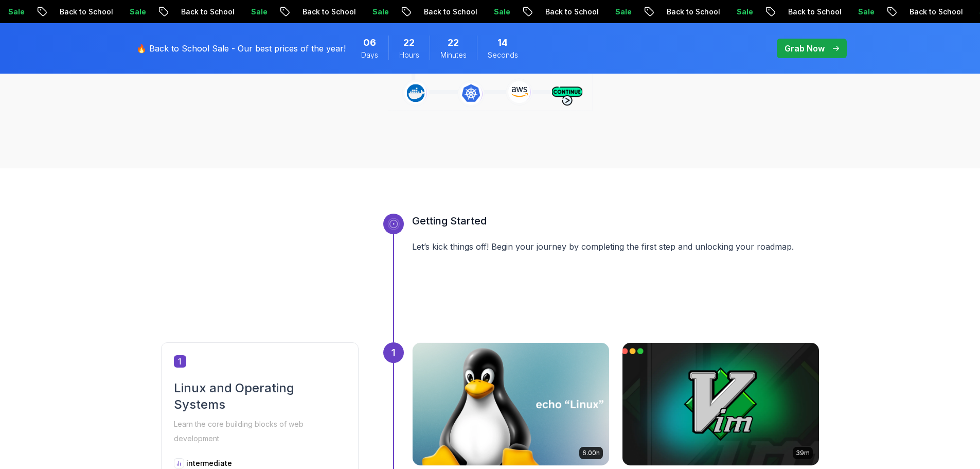  What do you see at coordinates (503, 55) in the screenshot?
I see `span: Seconds` at bounding box center [503, 55].